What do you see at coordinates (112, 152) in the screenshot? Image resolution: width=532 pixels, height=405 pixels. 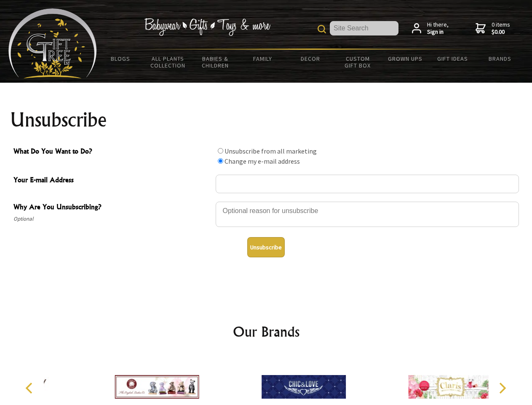 I see `span: What Do You Want to Do?` at bounding box center [112, 152].